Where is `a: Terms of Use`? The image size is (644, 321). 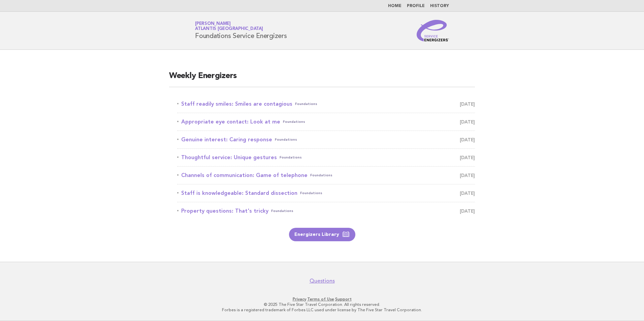 a: Terms of Use is located at coordinates (321, 299).